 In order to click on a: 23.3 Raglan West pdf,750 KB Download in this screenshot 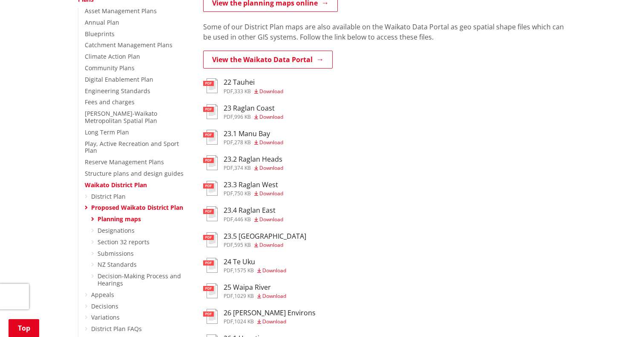, I will do `click(243, 189)`.